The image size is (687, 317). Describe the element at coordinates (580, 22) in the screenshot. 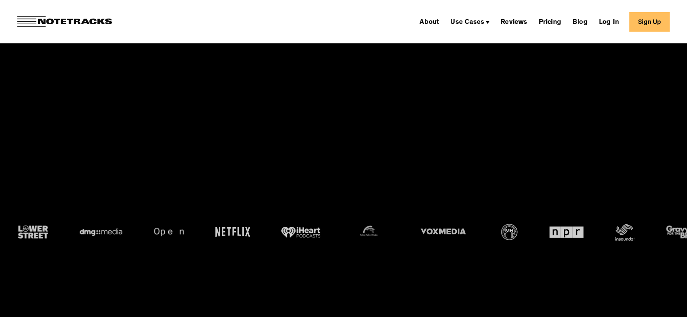

I see `a: Blog` at that location.